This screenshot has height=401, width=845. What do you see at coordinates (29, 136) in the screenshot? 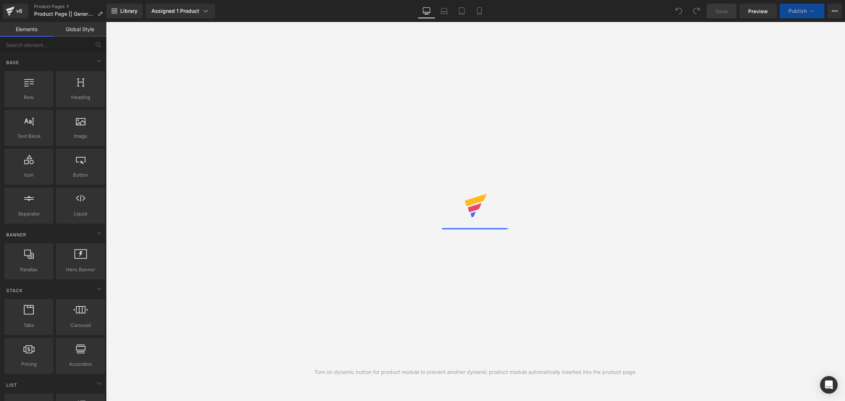
I see `span: Text Block` at bounding box center [29, 136].